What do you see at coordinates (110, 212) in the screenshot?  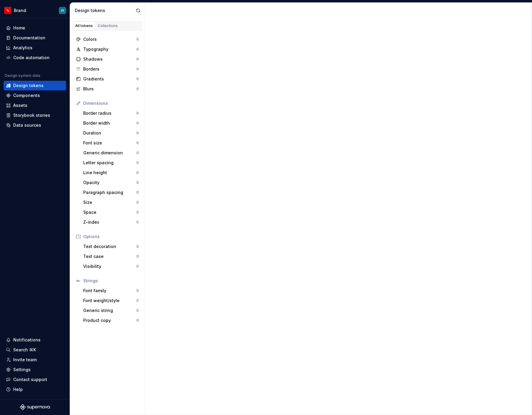 I see `div: Space` at bounding box center [110, 212].